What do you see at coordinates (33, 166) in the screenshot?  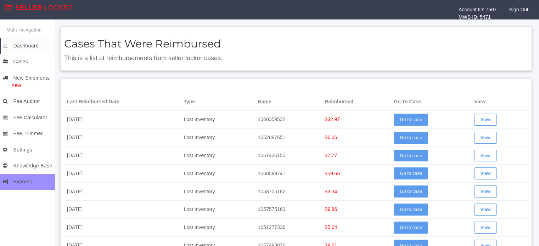 I see `span: Knowledge Base` at bounding box center [33, 166].